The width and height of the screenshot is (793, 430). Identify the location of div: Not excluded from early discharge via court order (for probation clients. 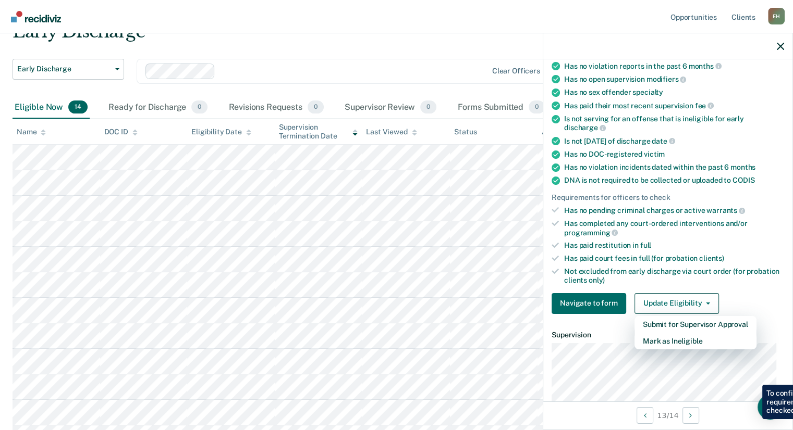
(674, 276).